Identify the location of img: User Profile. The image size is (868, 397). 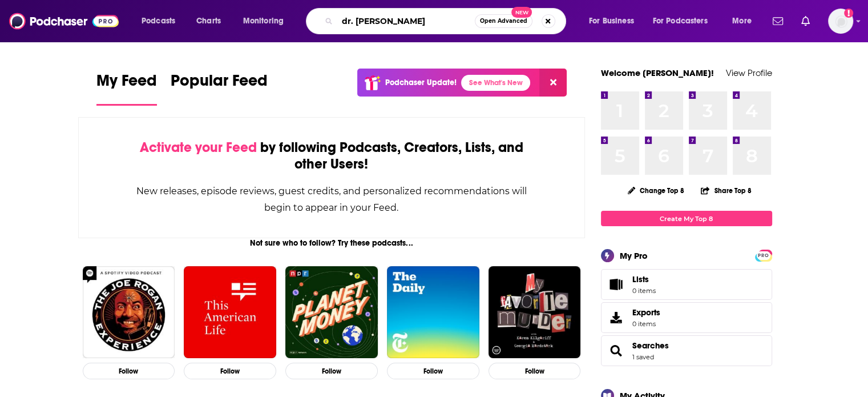
(841, 21).